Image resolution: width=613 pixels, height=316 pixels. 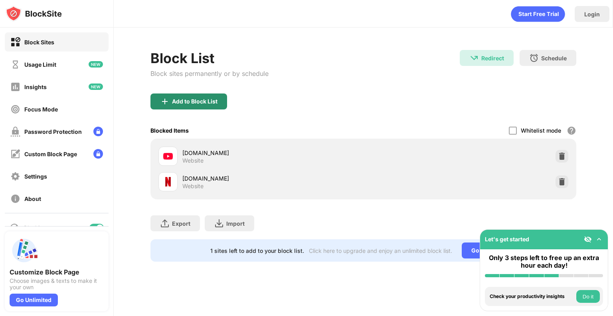 What do you see at coordinates (210, 58) in the screenshot?
I see `div: Block List` at bounding box center [210, 58].